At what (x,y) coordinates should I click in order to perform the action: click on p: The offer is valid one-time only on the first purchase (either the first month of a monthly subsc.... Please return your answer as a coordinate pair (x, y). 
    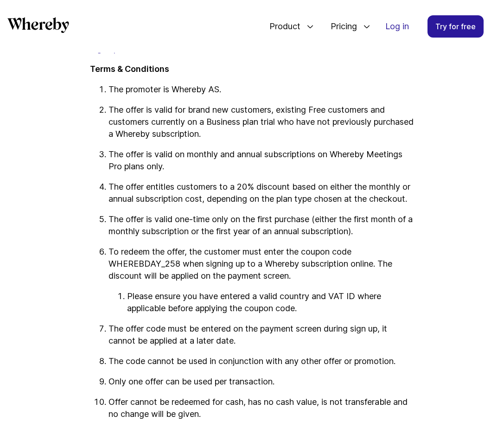
    Looking at the image, I should click on (261, 225).